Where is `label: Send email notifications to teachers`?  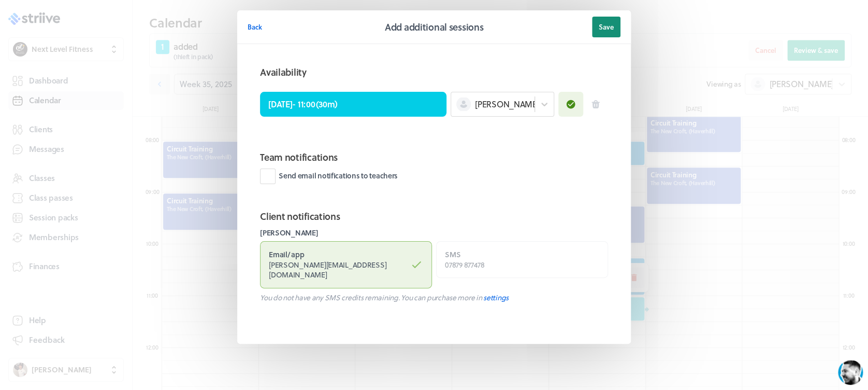
label: Send email notifications to teachers is located at coordinates (329, 176).